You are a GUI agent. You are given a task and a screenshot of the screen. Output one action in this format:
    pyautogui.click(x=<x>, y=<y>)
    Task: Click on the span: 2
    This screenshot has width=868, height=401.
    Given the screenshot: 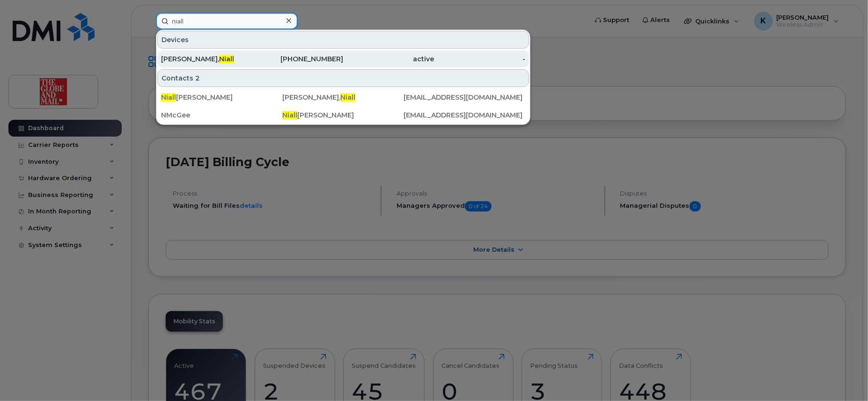 What is the action you would take?
    pyautogui.click(x=198, y=78)
    